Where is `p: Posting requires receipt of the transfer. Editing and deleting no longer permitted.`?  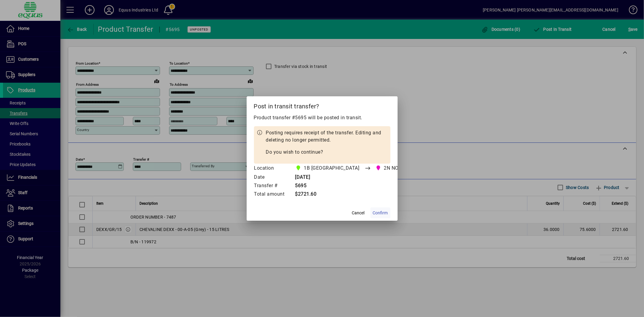 p: Posting requires receipt of the transfer. Editing and deleting no longer permitted. is located at coordinates (327, 136).